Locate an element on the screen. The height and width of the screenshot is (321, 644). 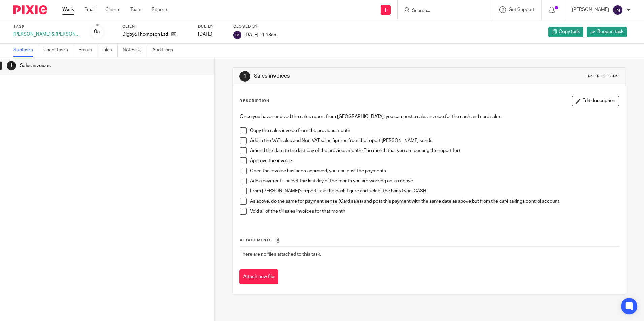
a: Clients is located at coordinates (113, 10).